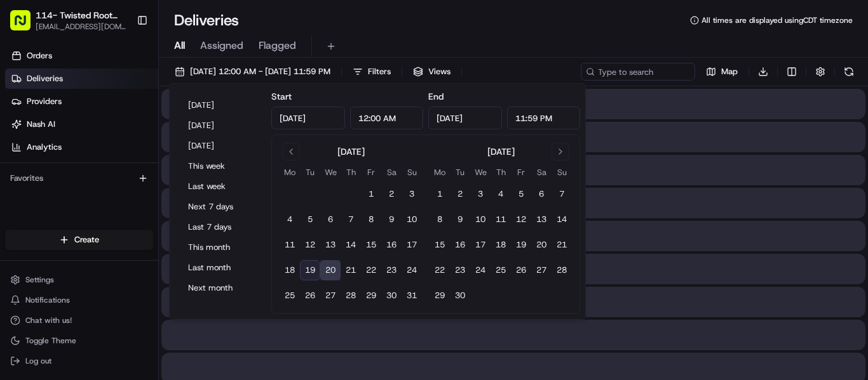  I want to click on button: 1, so click(371, 194).